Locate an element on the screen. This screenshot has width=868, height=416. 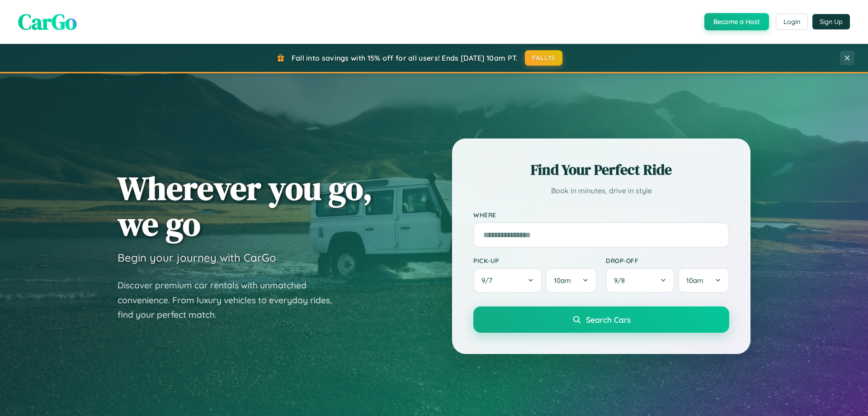
p: Book in minutes, drive in style is located at coordinates (602, 191).